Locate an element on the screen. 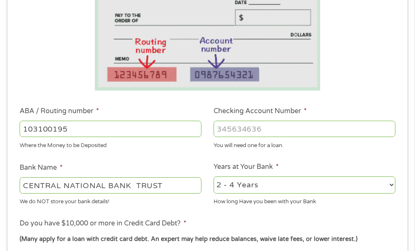 The width and height of the screenshot is (415, 251). div: You will need one for a loan. is located at coordinates (305, 144).